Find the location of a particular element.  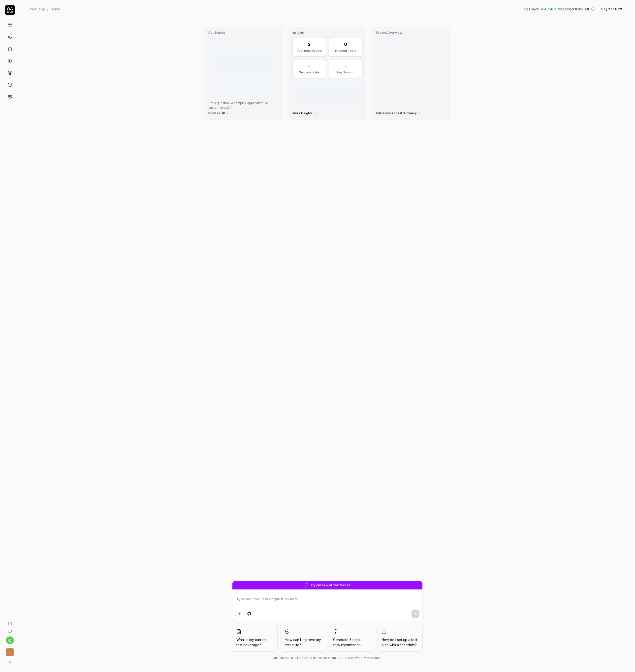

button: Upgrade Now is located at coordinates (612, 9).